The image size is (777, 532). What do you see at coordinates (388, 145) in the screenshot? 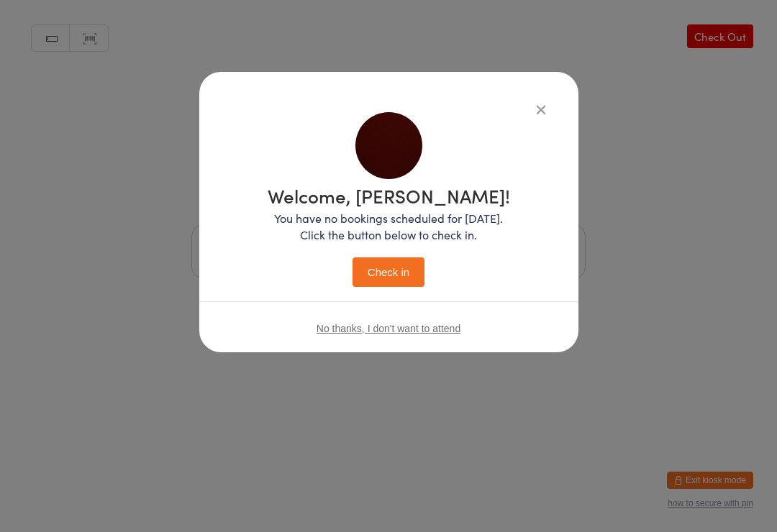
I see `img: image1754029036.png` at bounding box center [388, 145].